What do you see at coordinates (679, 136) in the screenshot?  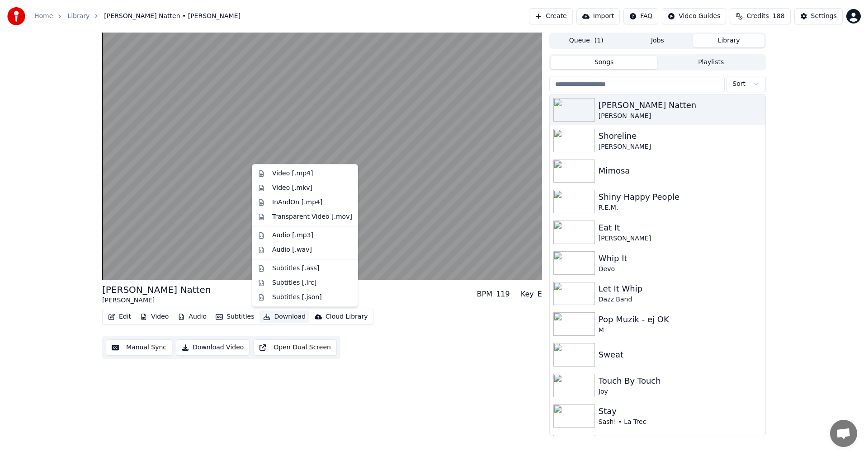 I see `div: Shoreline` at bounding box center [679, 136].